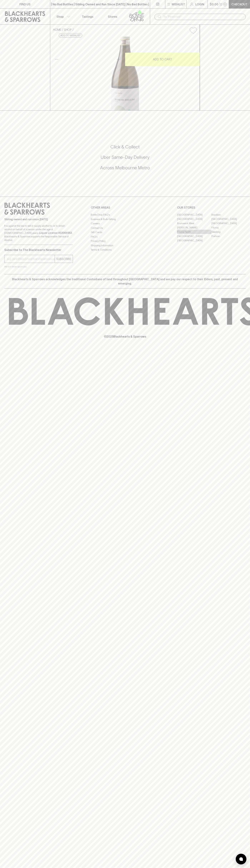 Image resolution: width=250 pixels, height=868 pixels. Describe the element at coordinates (87, 17) in the screenshot. I see `p: Tastings` at that location.